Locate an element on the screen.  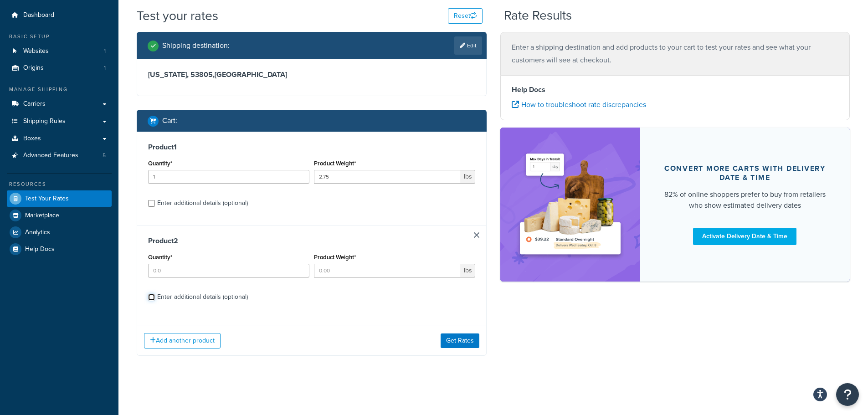
h4: Help Docs is located at coordinates (675, 90).